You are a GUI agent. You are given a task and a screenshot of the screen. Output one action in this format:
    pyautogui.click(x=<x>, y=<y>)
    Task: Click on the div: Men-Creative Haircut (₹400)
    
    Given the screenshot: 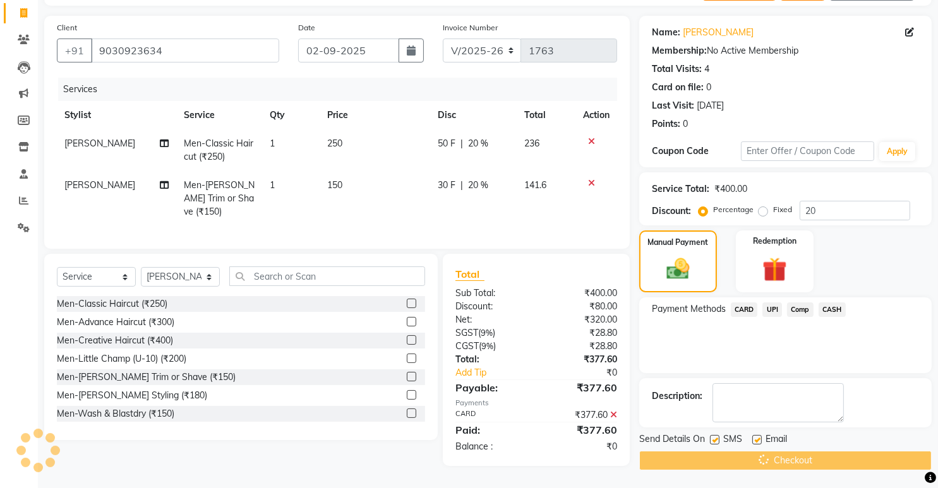 What is the action you would take?
    pyautogui.click(x=115, y=340)
    